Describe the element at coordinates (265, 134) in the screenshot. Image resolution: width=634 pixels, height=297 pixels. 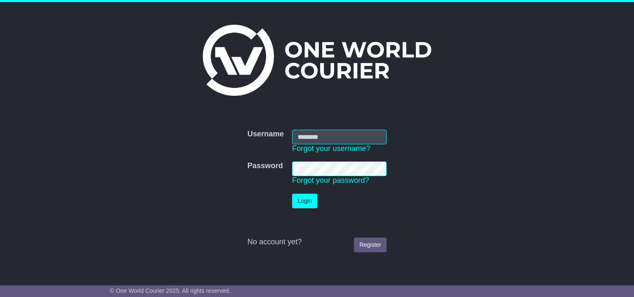
I see `label: Username` at that location.